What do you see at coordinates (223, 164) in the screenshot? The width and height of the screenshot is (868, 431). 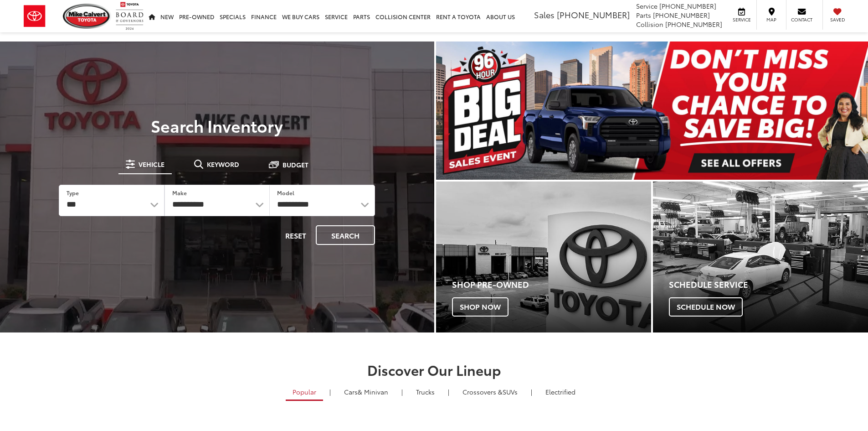 I see `span: Keyword` at bounding box center [223, 164].